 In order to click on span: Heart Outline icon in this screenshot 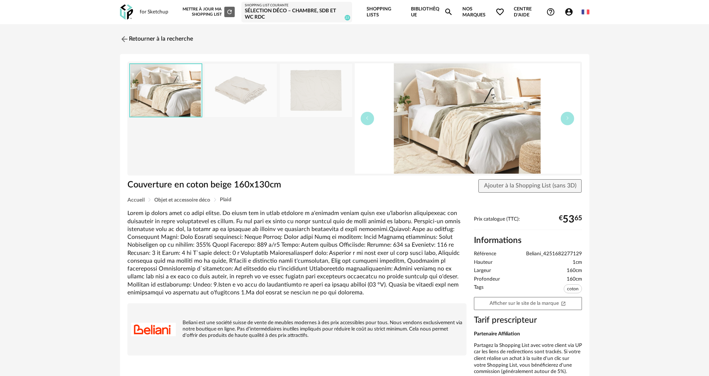, I will do `click(500, 12)`.